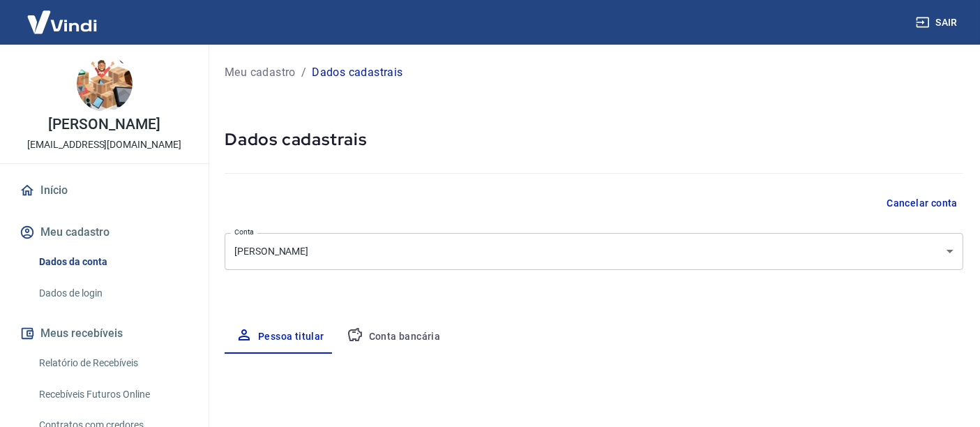 This screenshot has width=980, height=427. What do you see at coordinates (104, 84) in the screenshot?
I see `img: a60adfe7-ceb1-446d-b276-7b26bd865a5d.jpeg` at bounding box center [104, 84].